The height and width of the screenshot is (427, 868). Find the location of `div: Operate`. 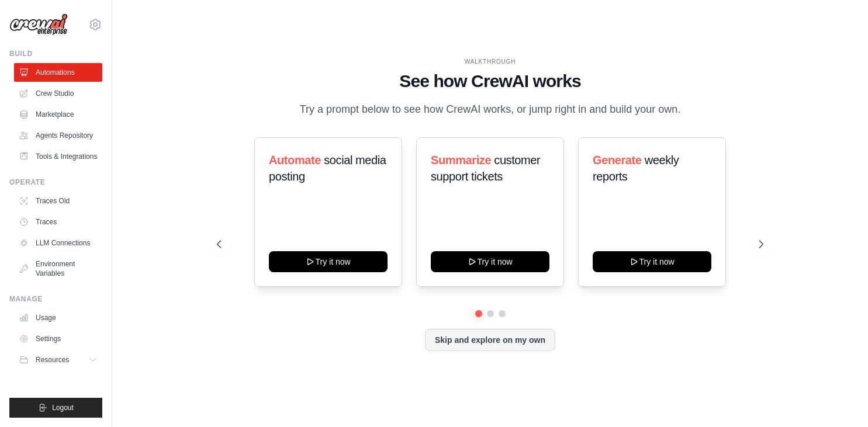

div: Operate is located at coordinates (55, 182).